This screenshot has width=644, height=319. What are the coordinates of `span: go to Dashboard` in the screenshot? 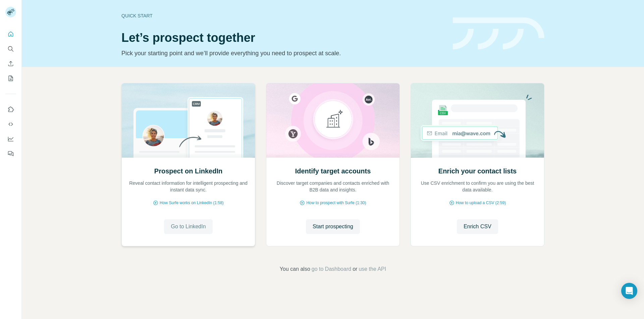 It's located at (331, 269).